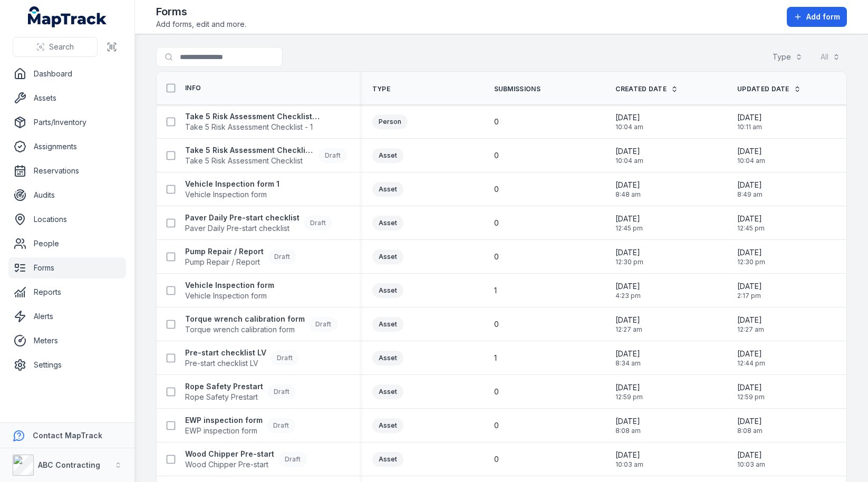  What do you see at coordinates (261, 324) in the screenshot?
I see `a: Torque wrench calibration formTorque wrench calibration formDraft` at bounding box center [261, 324].